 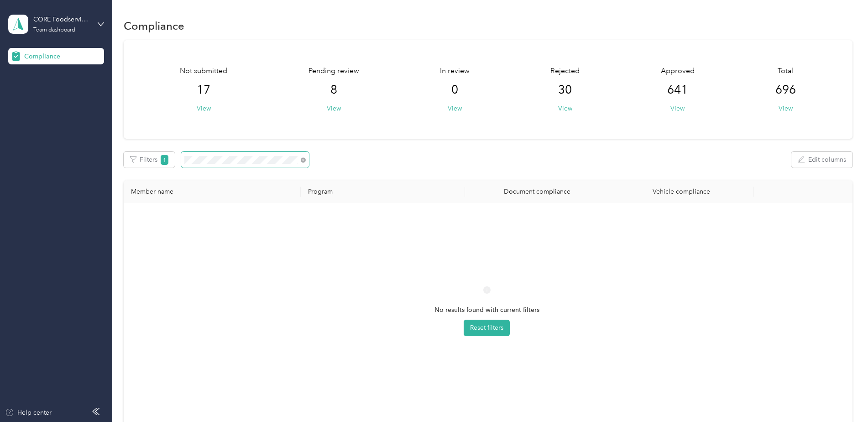 What do you see at coordinates (455, 90) in the screenshot?
I see `span: 0` at bounding box center [455, 90].